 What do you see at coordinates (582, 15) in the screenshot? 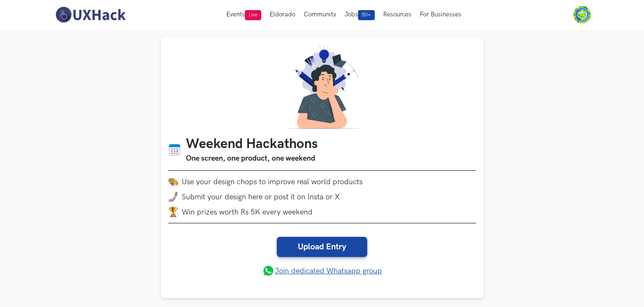
I see `img: Your profile pic` at bounding box center [582, 15].